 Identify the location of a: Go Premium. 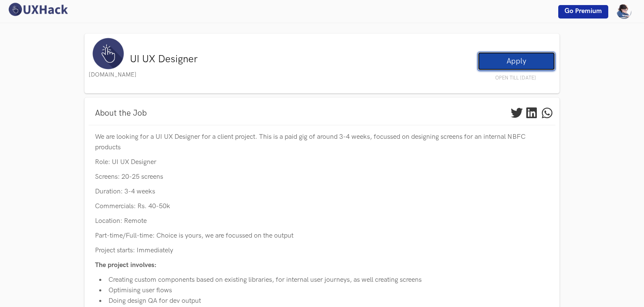
(583, 12).